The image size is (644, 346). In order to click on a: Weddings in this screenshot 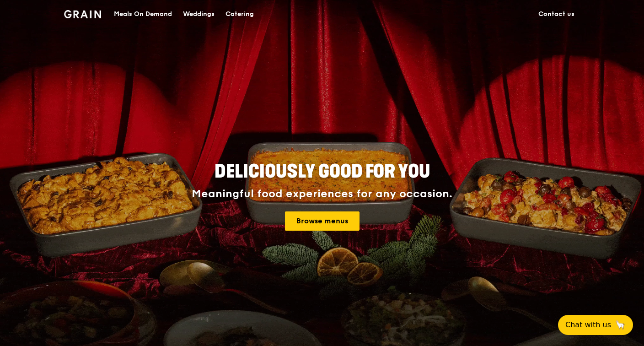, I will do `click(199, 14)`.